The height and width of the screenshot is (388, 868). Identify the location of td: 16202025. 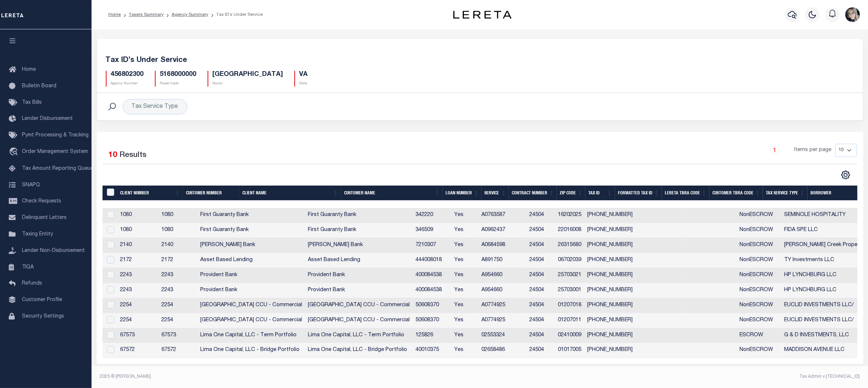
(570, 215).